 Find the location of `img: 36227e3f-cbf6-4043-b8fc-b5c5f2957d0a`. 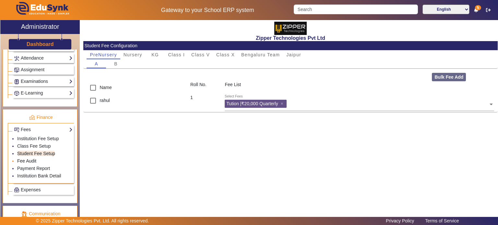

img: 36227e3f-cbf6-4043-b8fc-b5c5f2957d0a is located at coordinates (290, 28).